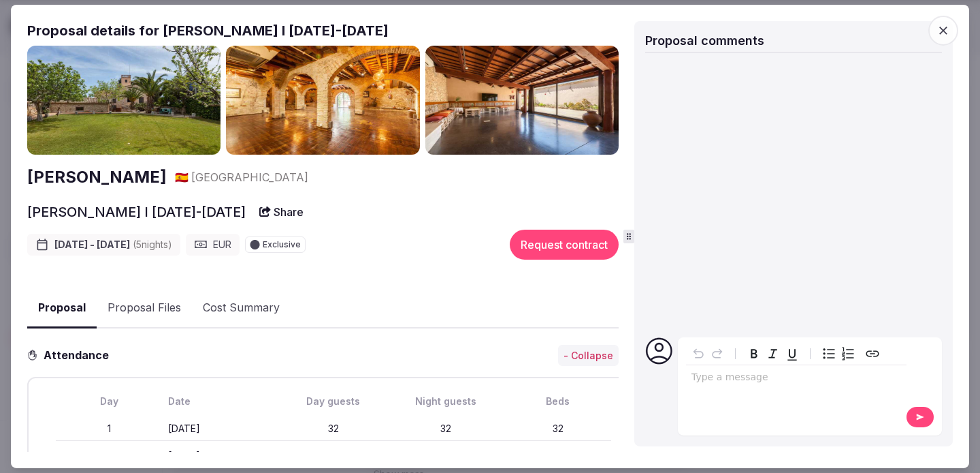 Image resolution: width=980 pixels, height=473 pixels. I want to click on button: Bold, so click(754, 353).